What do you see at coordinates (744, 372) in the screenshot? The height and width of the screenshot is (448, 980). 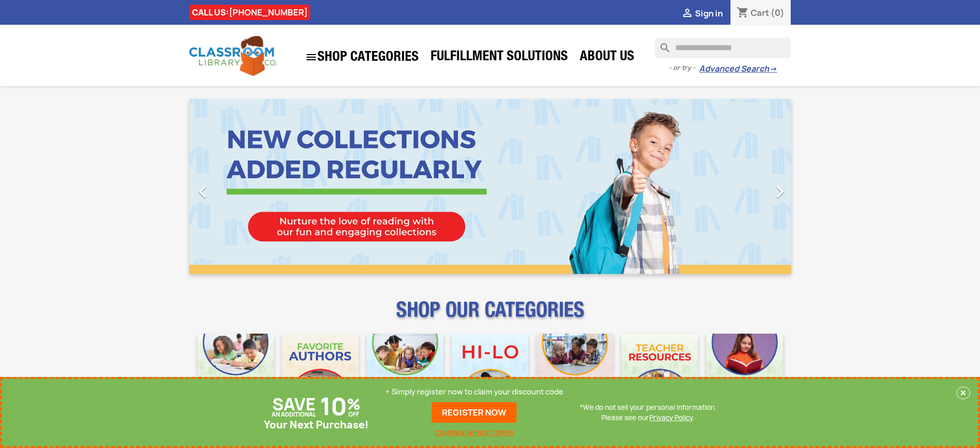 I see `img: CLC_Dyslexia_Mobile.jpg` at bounding box center [744, 372].